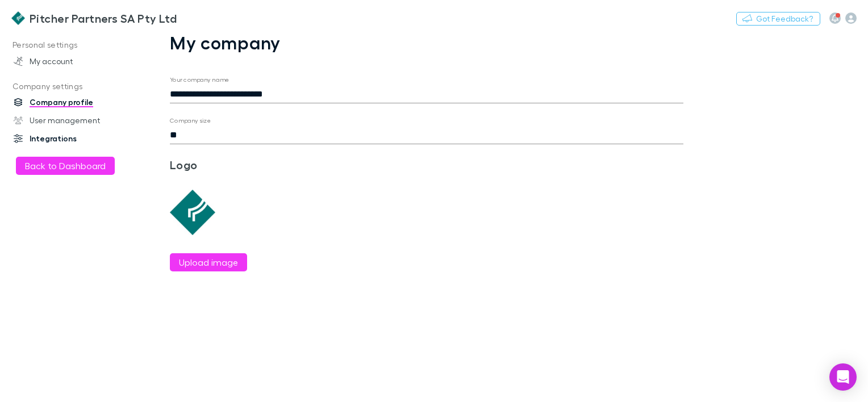 This screenshot has width=868, height=402. I want to click on p: Company settings, so click(75, 86).